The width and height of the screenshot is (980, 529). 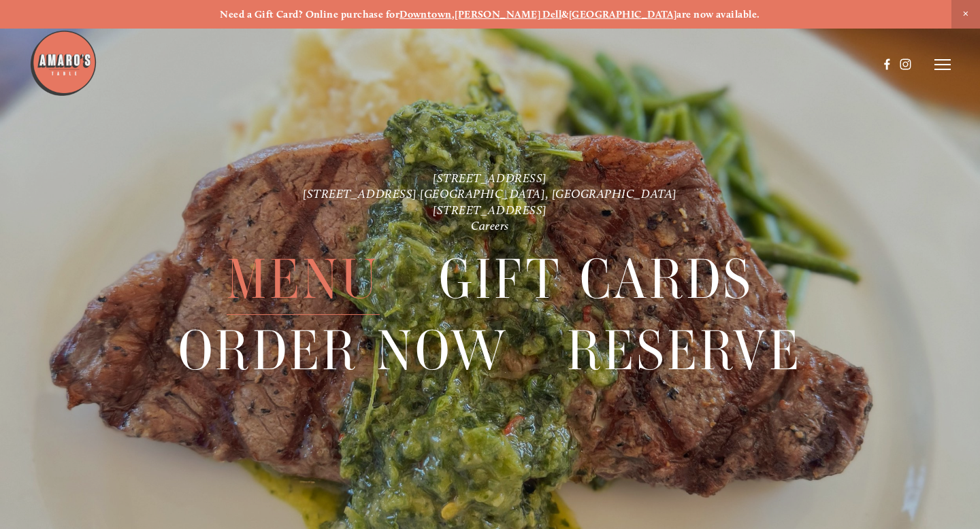 I want to click on a: Menu, so click(x=302, y=279).